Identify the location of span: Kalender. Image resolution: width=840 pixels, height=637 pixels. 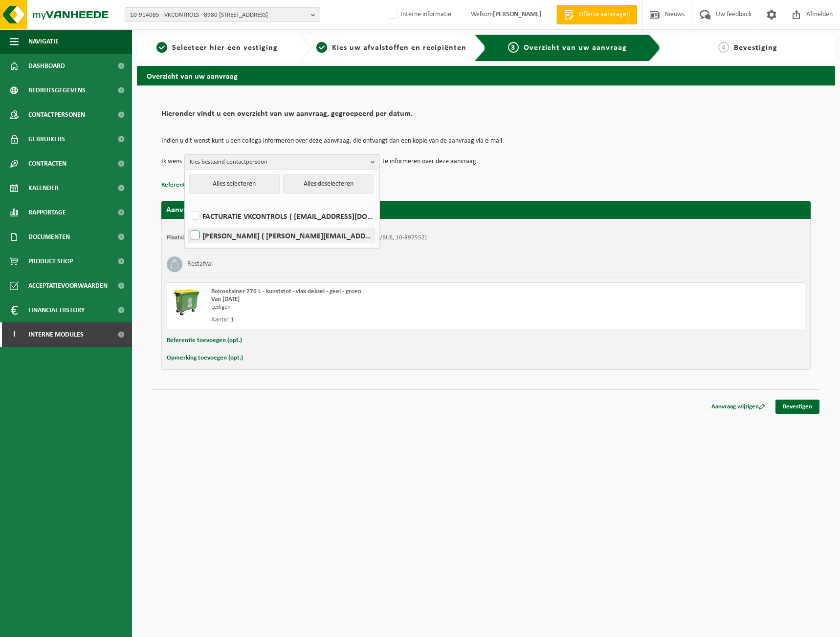
(44, 188).